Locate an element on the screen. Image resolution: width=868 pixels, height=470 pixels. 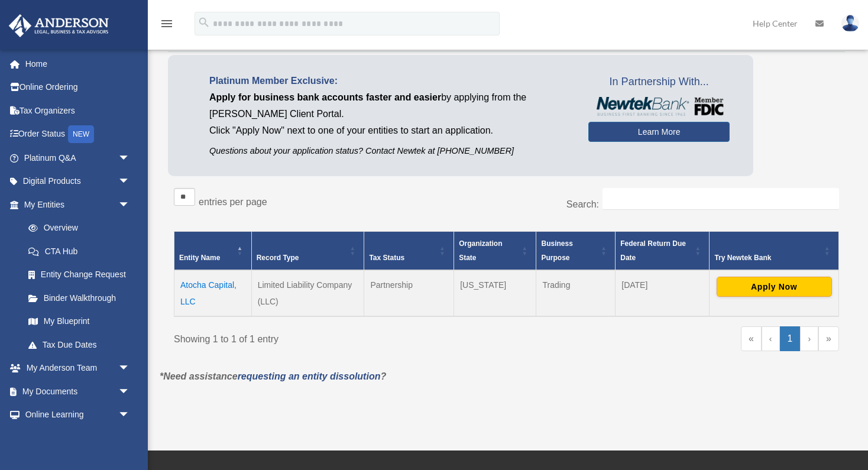
a: Overview is located at coordinates (77, 229).